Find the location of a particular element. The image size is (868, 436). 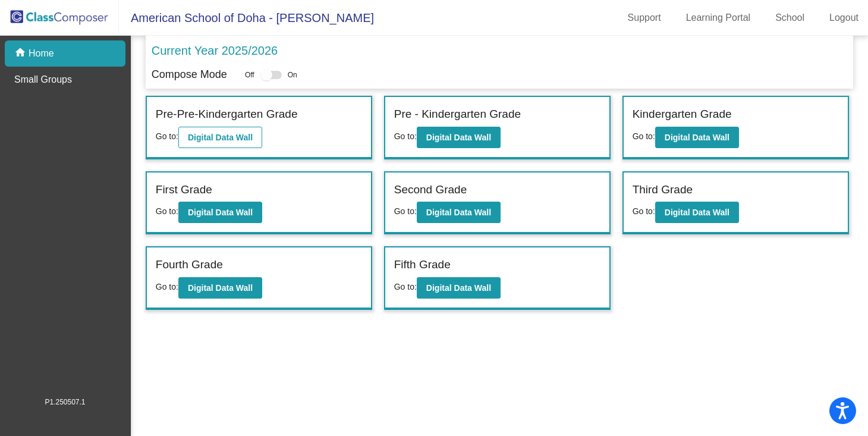

a: Logout is located at coordinates (844, 18).